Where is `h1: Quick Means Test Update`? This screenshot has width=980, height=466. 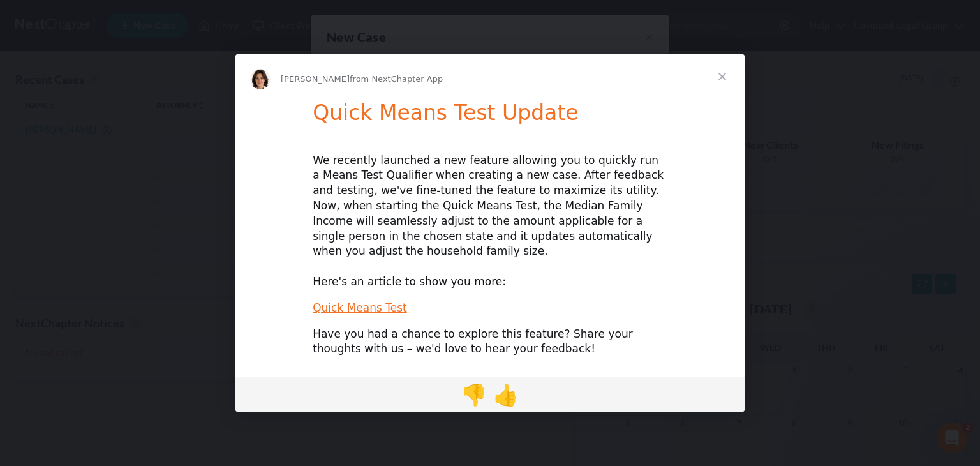
h1: Quick Means Test Update is located at coordinates (490, 117).